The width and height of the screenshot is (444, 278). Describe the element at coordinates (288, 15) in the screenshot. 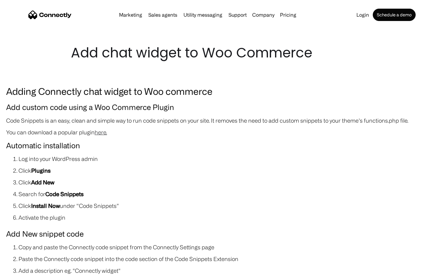

I see `a: Pricing` at that location.